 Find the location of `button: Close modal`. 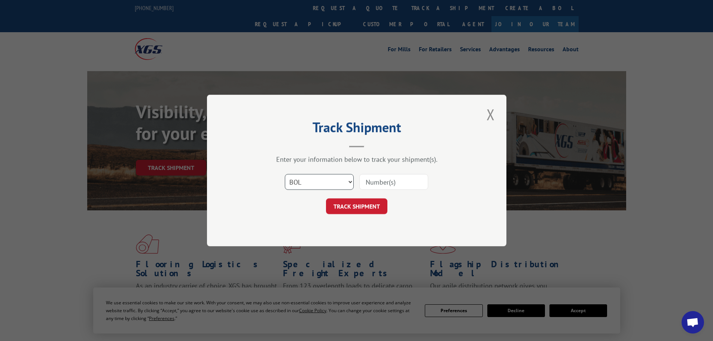

button: Close modal is located at coordinates (490, 114).